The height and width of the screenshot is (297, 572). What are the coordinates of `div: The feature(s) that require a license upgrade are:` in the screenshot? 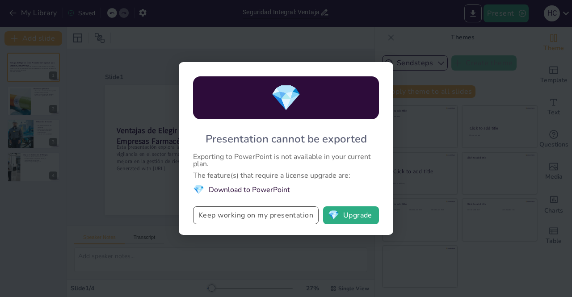 It's located at (286, 176).